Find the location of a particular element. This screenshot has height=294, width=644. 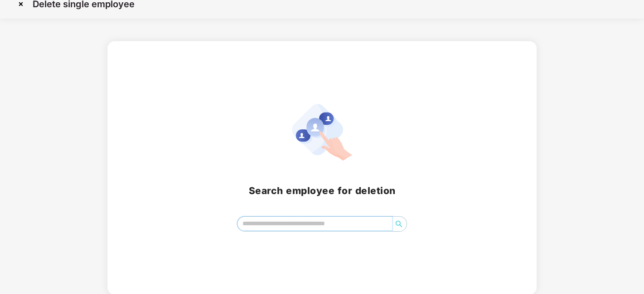

h2: Search employee for deletion is located at coordinates (322, 191).